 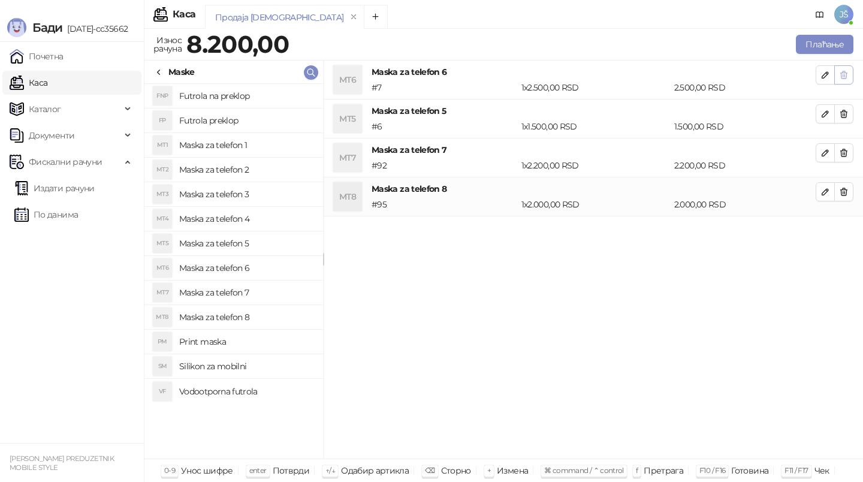 What do you see at coordinates (595, 126) in the screenshot?
I see `div: 1 x 1.500,00 RSD` at bounding box center [595, 126].